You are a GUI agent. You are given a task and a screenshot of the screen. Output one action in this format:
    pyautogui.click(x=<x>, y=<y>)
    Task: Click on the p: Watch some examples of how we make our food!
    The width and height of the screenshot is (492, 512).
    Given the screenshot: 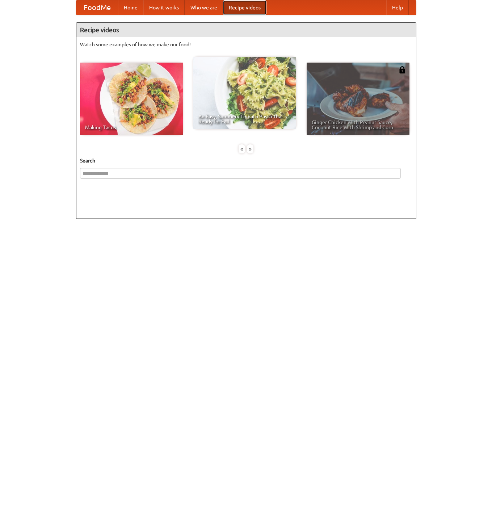 What is the action you would take?
    pyautogui.click(x=246, y=45)
    